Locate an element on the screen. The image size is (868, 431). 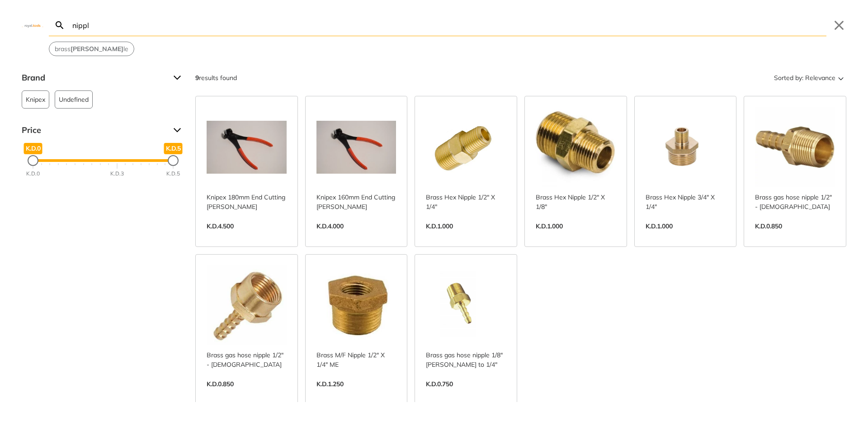
div: results found is located at coordinates (216, 78).